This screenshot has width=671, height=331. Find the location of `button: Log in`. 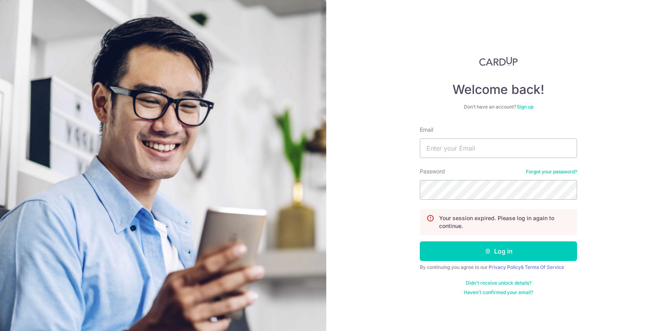

button: Log in is located at coordinates (499, 251).